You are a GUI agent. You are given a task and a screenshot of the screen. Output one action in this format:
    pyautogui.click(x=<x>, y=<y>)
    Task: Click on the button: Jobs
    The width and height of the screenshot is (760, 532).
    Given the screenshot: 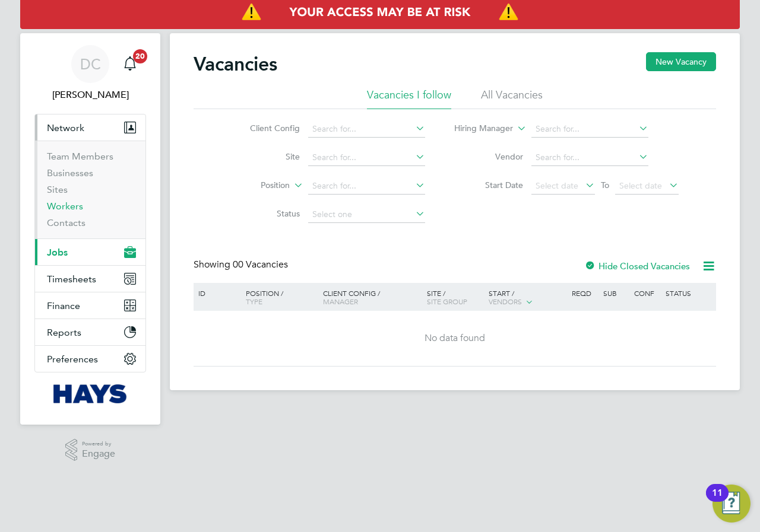 What is the action you would take?
    pyautogui.click(x=91, y=252)
    